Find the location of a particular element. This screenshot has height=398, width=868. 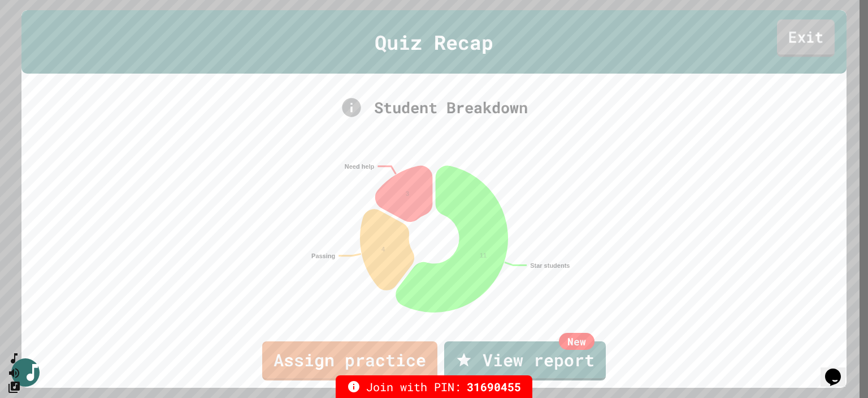

button: Change Music is located at coordinates (14, 386).